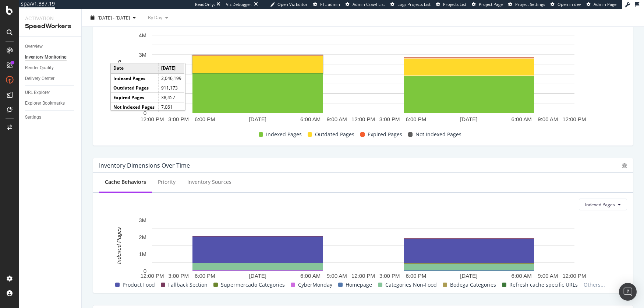 The width and height of the screenshot is (644, 308). What do you see at coordinates (50, 67) in the screenshot?
I see `a: Render Quality` at bounding box center [50, 67].